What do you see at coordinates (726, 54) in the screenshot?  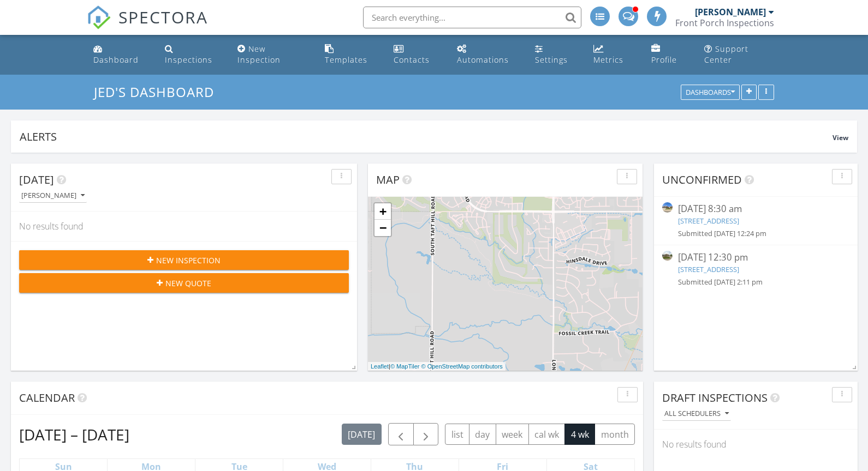 I see `div: Support Center` at bounding box center [726, 54].